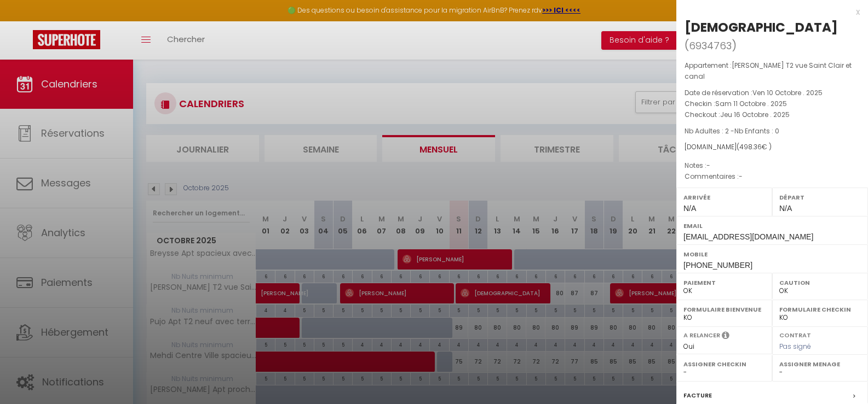 This screenshot has height=404, width=868. What do you see at coordinates (772, 177) in the screenshot?
I see `p: Commentaires :` at bounding box center [772, 177].